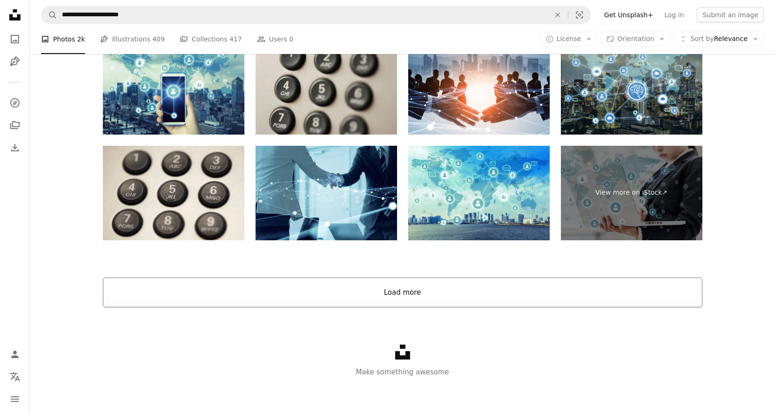  What do you see at coordinates (211, 39) in the screenshot?
I see `a: Collections 417` at bounding box center [211, 39].